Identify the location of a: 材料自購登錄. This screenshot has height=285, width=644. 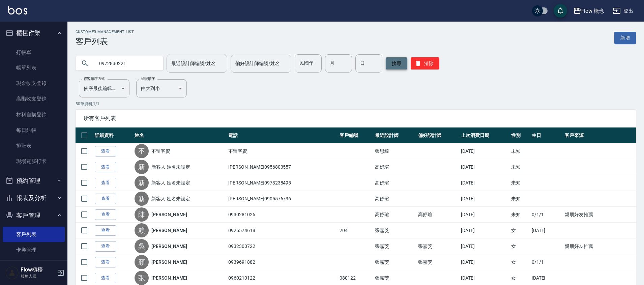
(34, 115).